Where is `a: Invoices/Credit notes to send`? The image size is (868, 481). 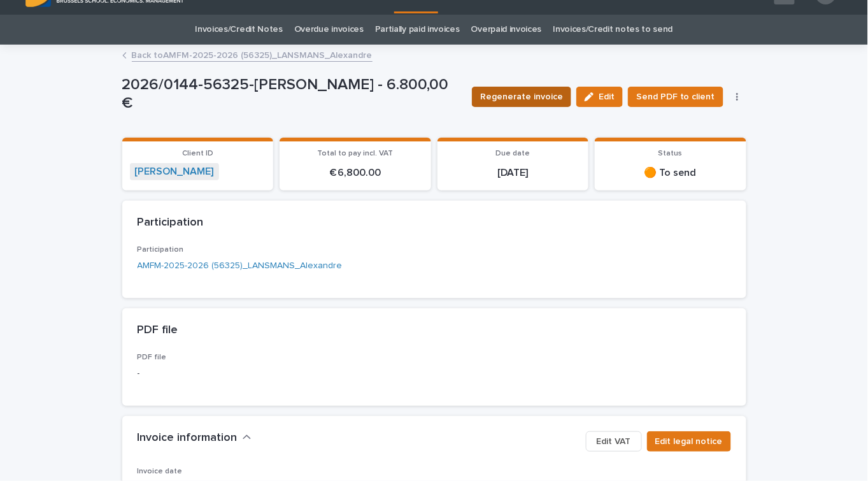
a: Invoices/Credit notes to send is located at coordinates (613, 29).